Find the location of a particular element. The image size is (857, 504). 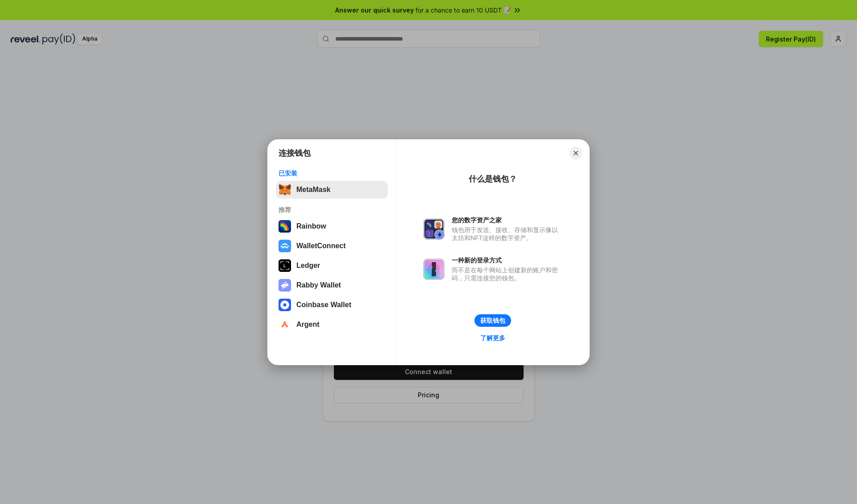

button: Ledger is located at coordinates (332, 265).